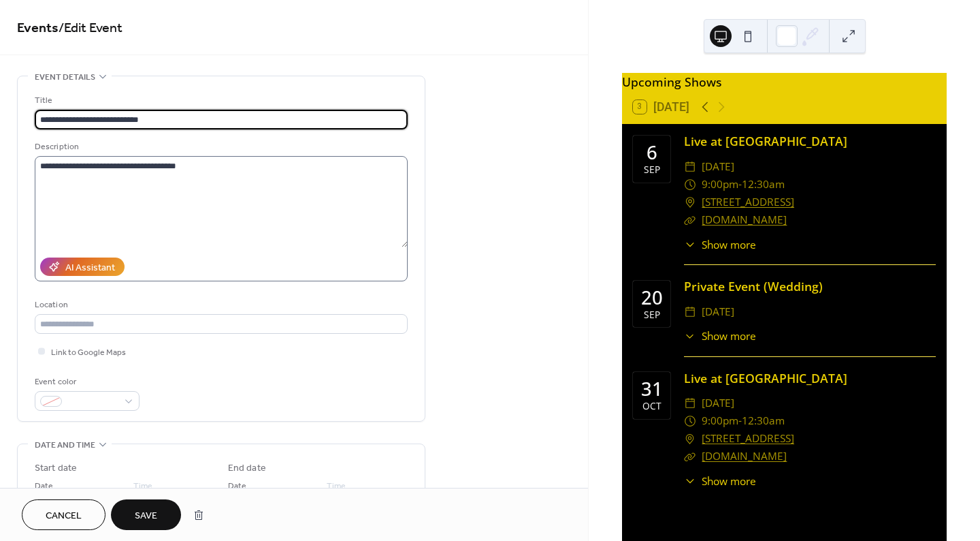  What do you see at coordinates (220, 100) in the screenshot?
I see `div: Title` at bounding box center [220, 100].